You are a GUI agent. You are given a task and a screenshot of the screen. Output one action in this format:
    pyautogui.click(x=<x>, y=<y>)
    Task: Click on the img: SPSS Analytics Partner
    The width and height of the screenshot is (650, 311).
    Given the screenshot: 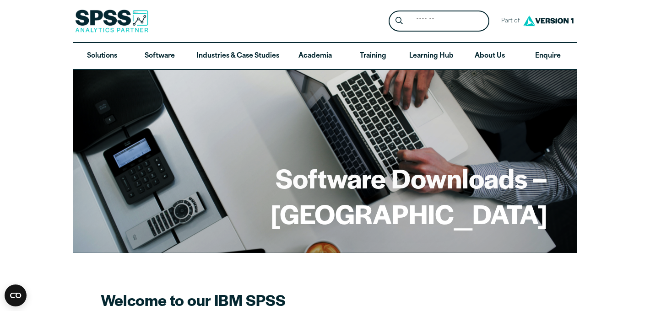 What is the action you would take?
    pyautogui.click(x=112, y=21)
    